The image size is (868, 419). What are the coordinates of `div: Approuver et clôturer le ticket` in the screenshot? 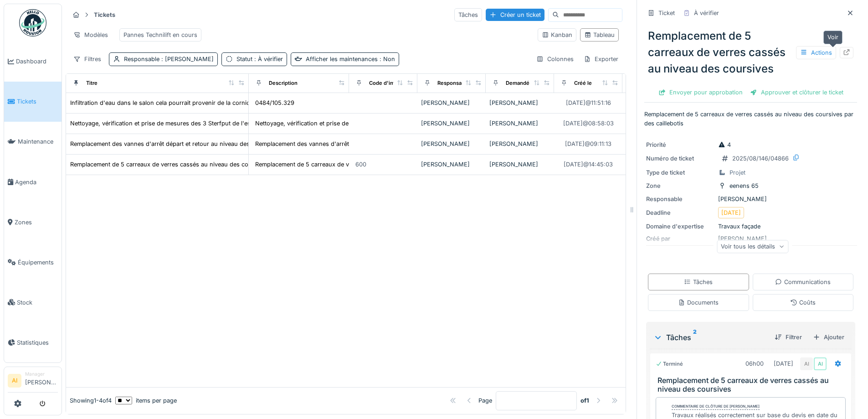 It's located at (796, 92).